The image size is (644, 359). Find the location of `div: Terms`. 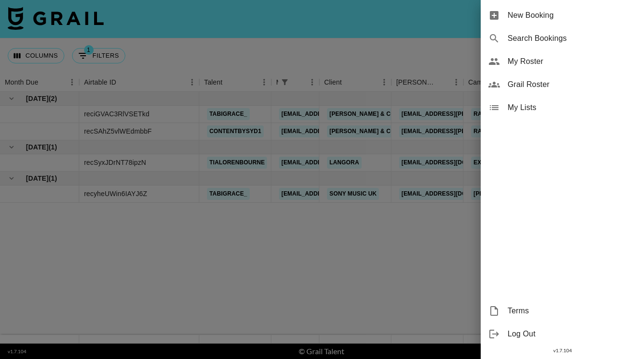

div: Terms is located at coordinates (562, 311).